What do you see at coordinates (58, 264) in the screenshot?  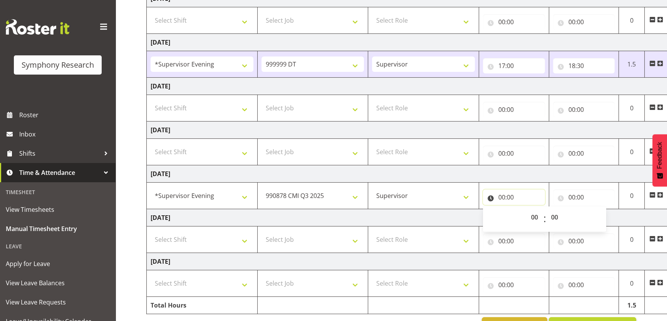 I see `a: Apply for Leave` at bounding box center [58, 264].